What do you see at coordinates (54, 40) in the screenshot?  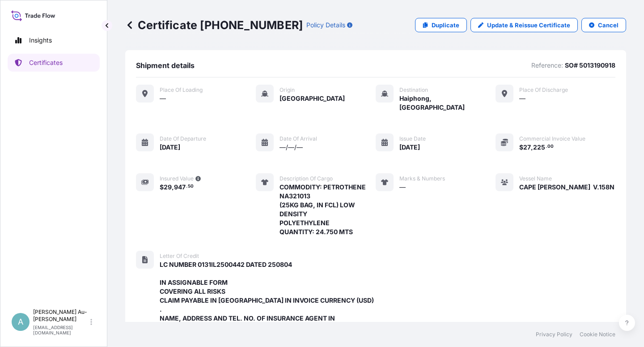 I see `a: Insights` at bounding box center [54, 40].